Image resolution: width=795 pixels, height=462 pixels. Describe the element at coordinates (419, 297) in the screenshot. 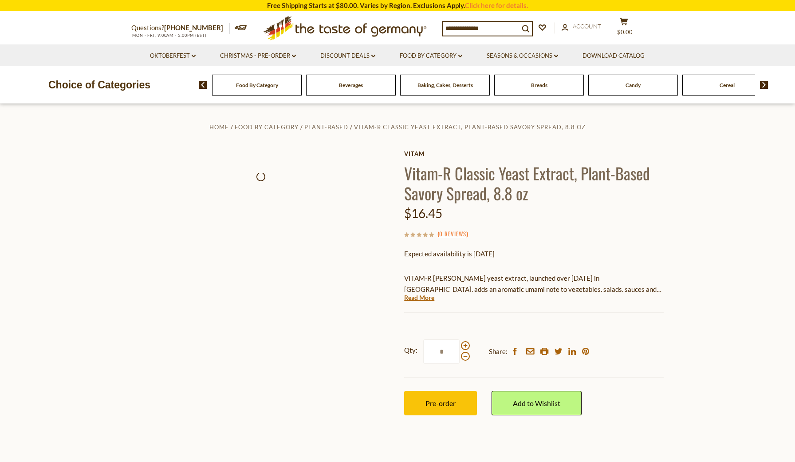

I see `a: Read More` at that location.